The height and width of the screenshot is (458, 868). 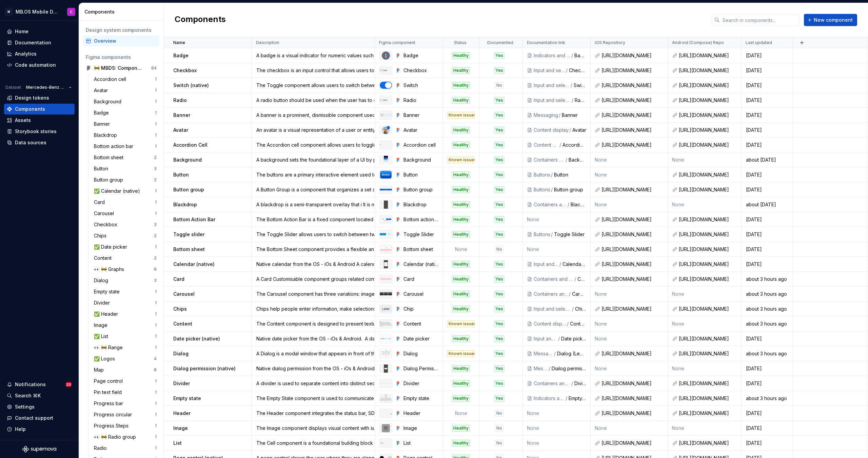 I want to click on div: Yes, so click(x=499, y=71).